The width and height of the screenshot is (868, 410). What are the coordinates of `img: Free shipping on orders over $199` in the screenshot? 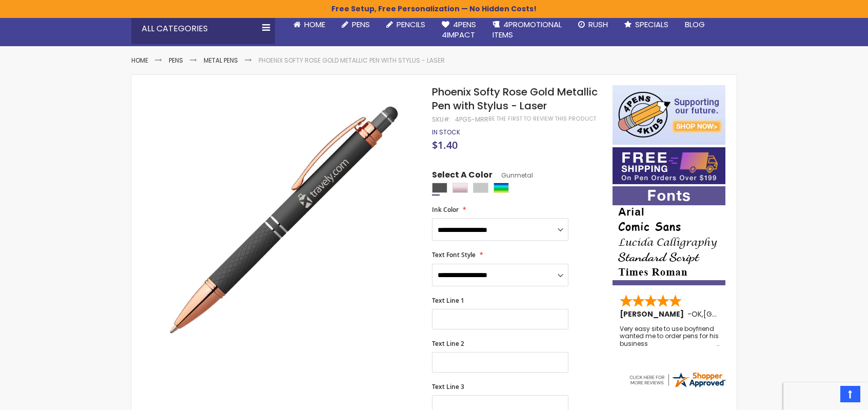 It's located at (669, 166).